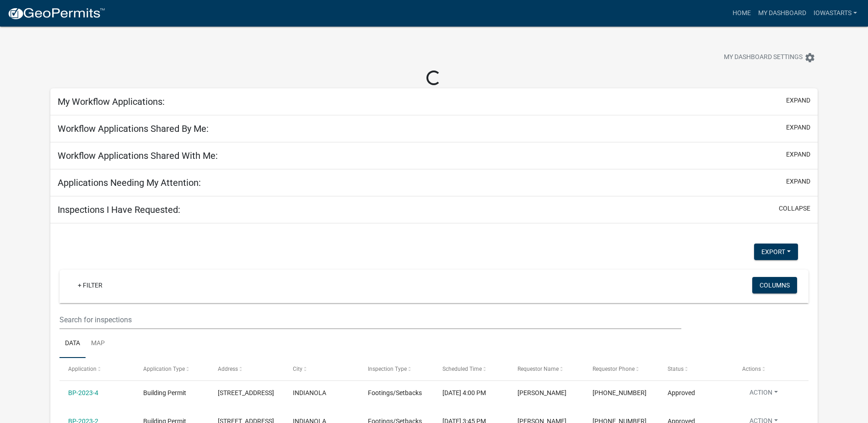 The width and height of the screenshot is (868, 423). I want to click on button: Action, so click(764, 394).